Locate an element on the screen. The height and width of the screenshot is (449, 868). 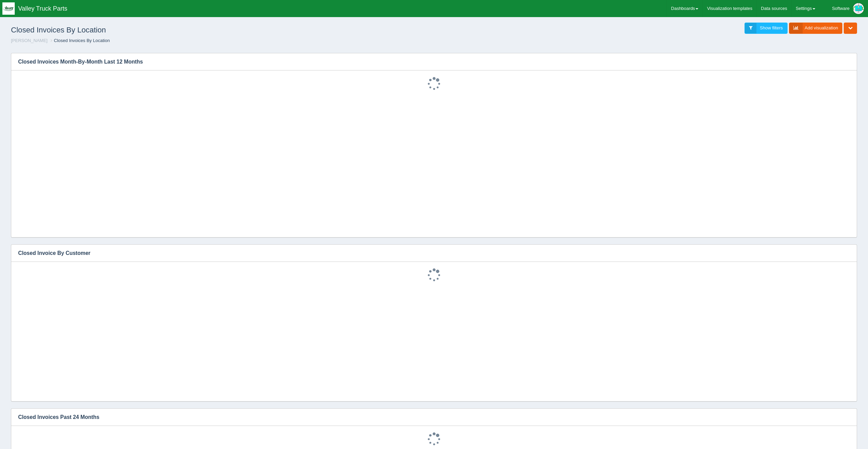
h3: Closed Invoice By Customer is located at coordinates (428, 253).